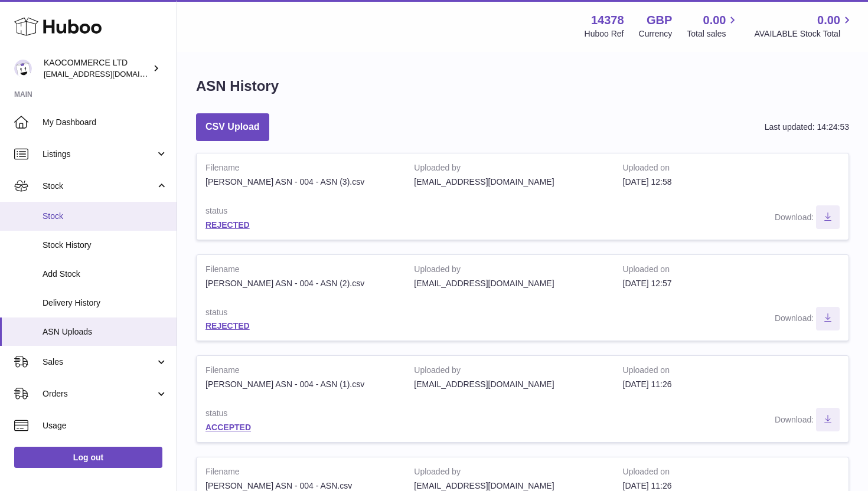 The image size is (868, 491). I want to click on a: ACCEPTED, so click(228, 427).